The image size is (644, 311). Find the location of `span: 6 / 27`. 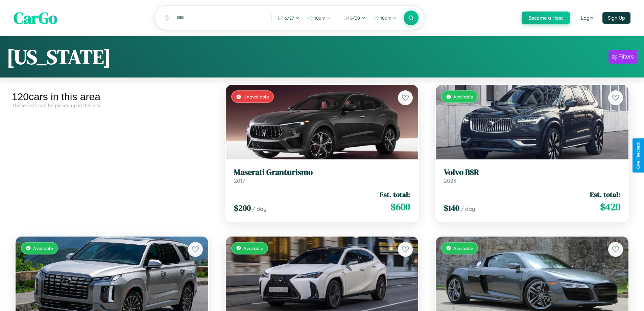

span: 6 / 27 is located at coordinates (289, 18).